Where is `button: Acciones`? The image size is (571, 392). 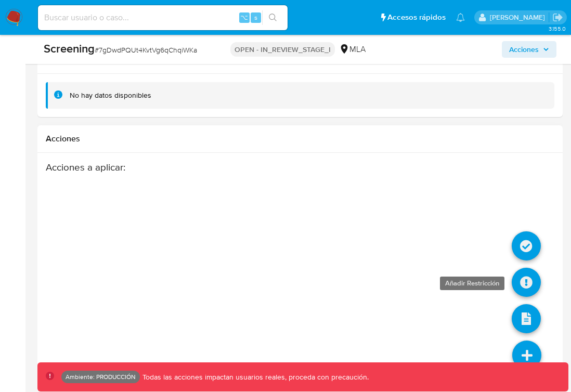
button: Acciones is located at coordinates (529, 50).